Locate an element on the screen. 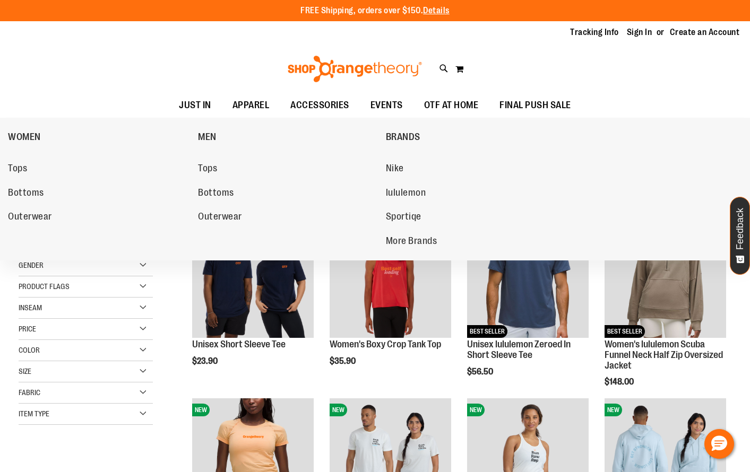 This screenshot has width=750, height=472. span: Color is located at coordinates (29, 350).